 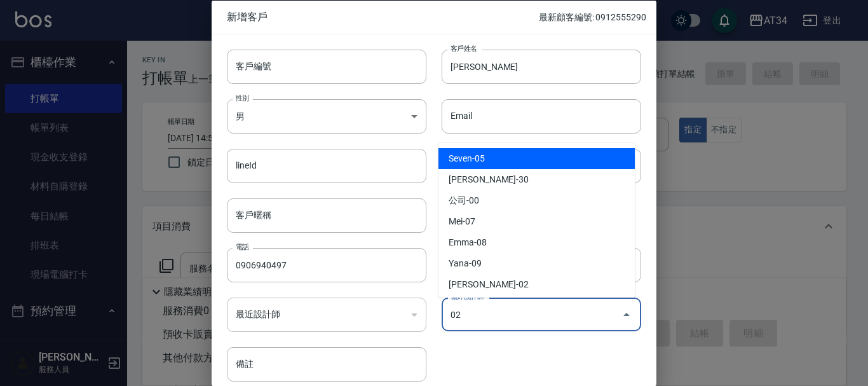 I want to click on button: Close, so click(x=626, y=314).